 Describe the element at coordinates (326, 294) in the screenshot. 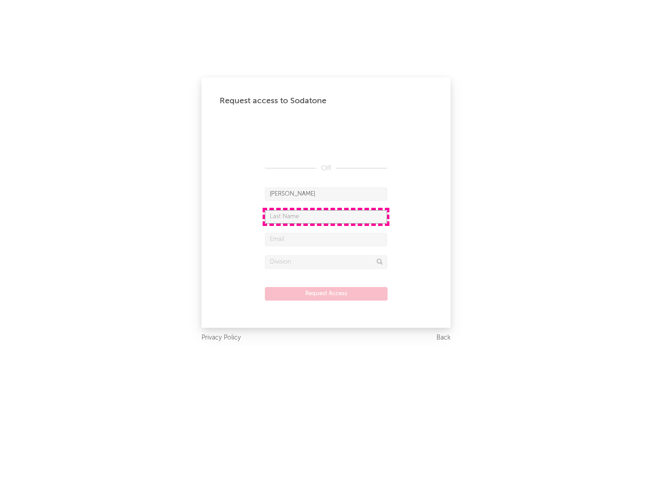

I see `button: Request Access` at that location.